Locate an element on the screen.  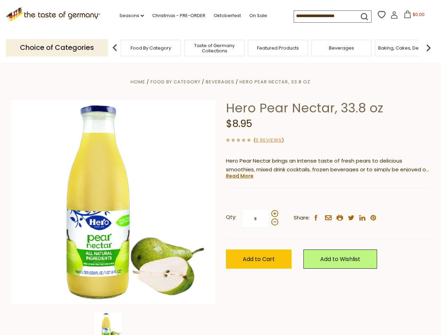
span: Home is located at coordinates (138, 82).